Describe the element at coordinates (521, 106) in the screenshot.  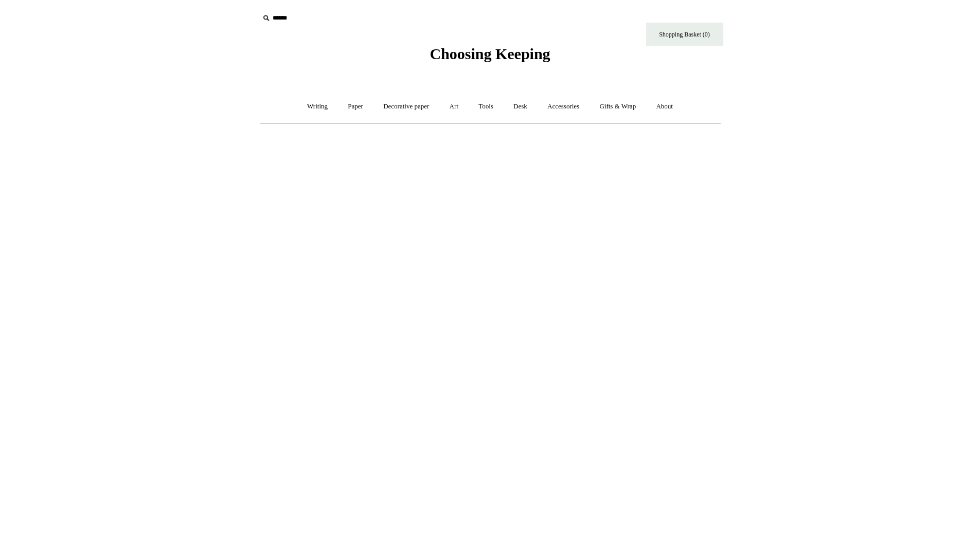
I see `a: Desk` at that location.